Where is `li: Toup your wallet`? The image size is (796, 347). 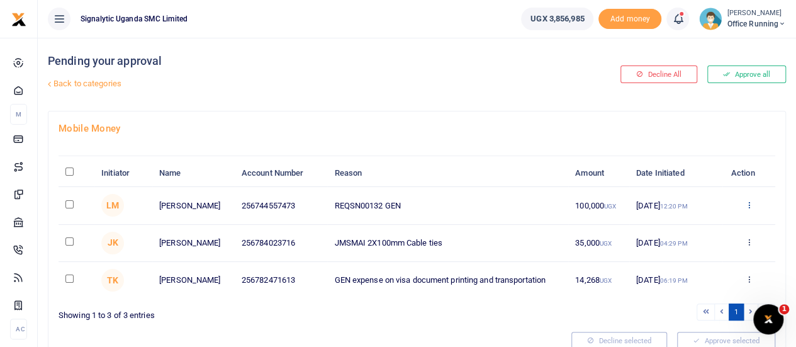 li: Toup your wallet is located at coordinates (630, 19).